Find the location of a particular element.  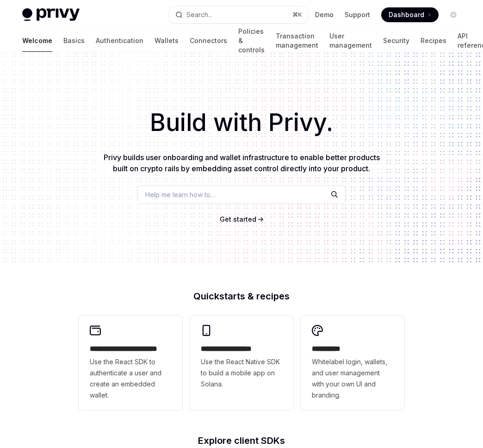

button: Toggle dark mode is located at coordinates (453, 15).